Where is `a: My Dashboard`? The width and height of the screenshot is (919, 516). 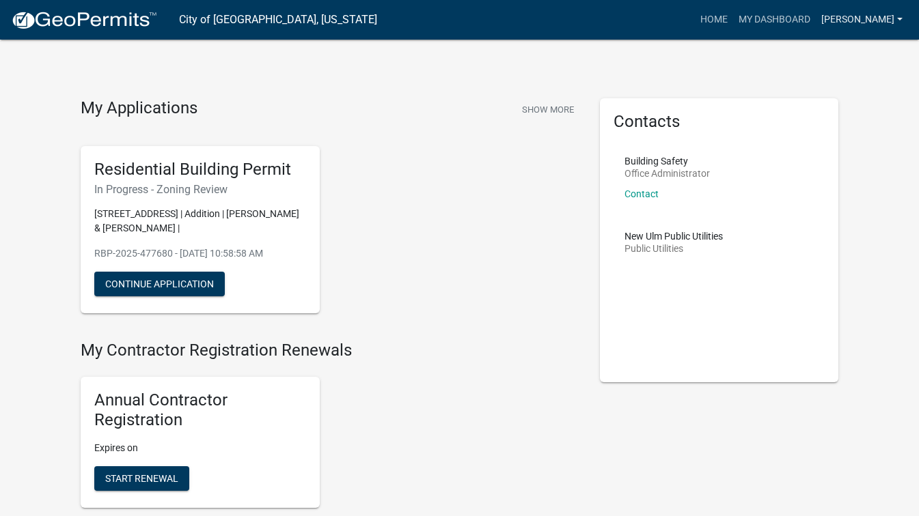
a: My Dashboard is located at coordinates (774, 20).